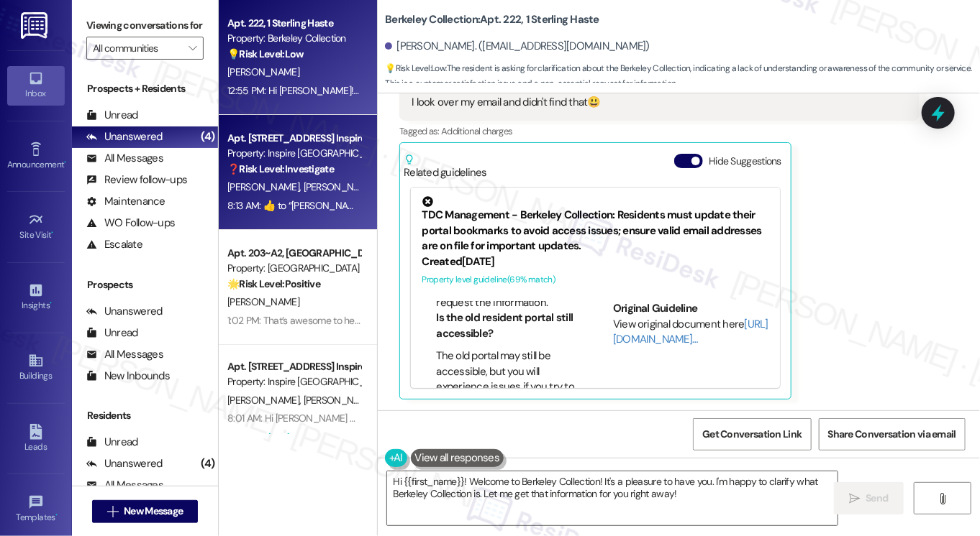 The image size is (980, 536). I want to click on div: Review follow-ups, so click(137, 179).